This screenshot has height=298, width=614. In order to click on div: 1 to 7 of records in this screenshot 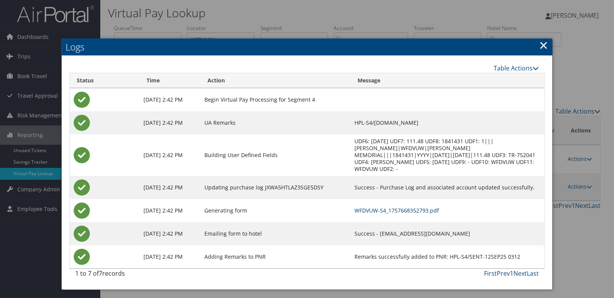, I will do `click(129, 276)`.